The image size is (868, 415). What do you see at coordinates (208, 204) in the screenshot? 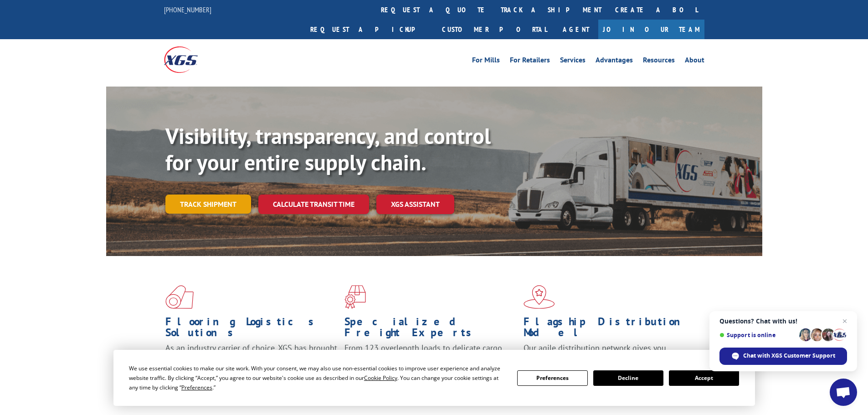
I see `a: Track shipment` at bounding box center [208, 204].